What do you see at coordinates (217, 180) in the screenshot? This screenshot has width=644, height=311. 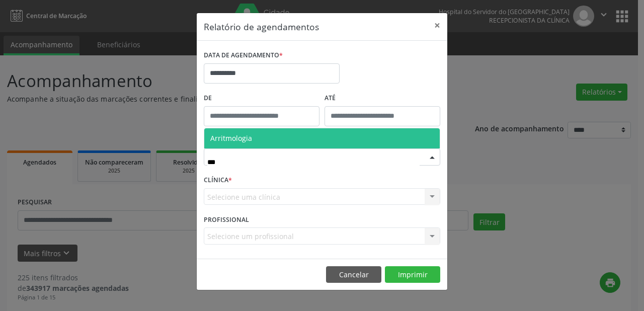 I see `label: CLÍNICA` at bounding box center [217, 180].